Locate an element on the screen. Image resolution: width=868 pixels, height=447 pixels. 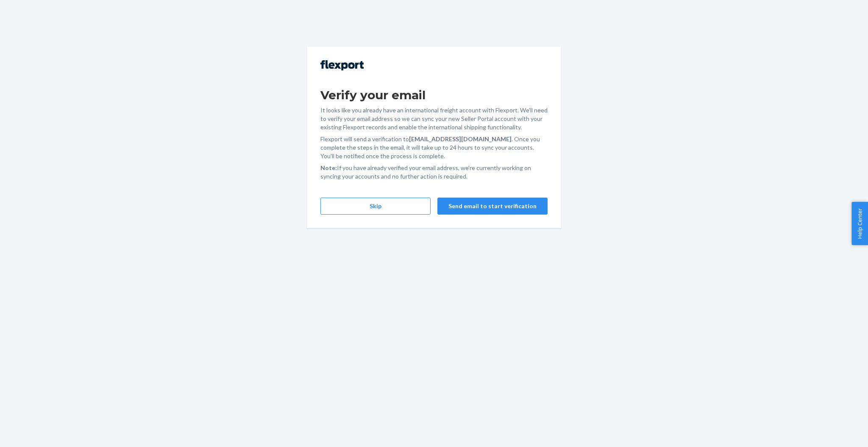
h1: Verify your email is located at coordinates (434, 95).